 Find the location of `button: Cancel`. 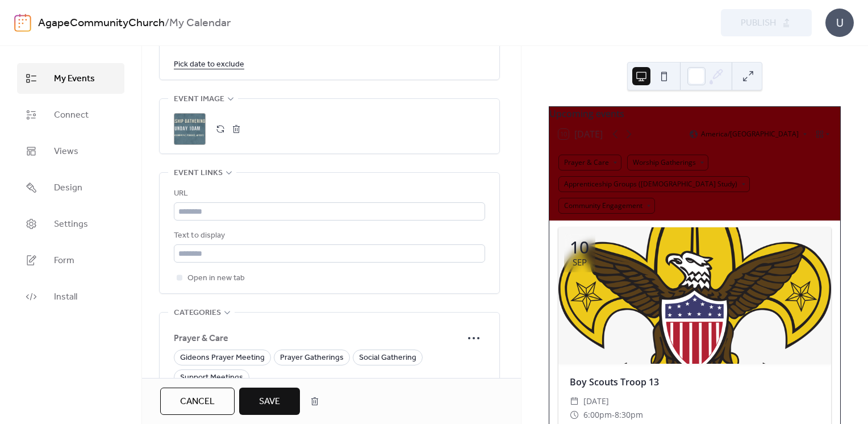

button: Cancel is located at coordinates (197, 401).